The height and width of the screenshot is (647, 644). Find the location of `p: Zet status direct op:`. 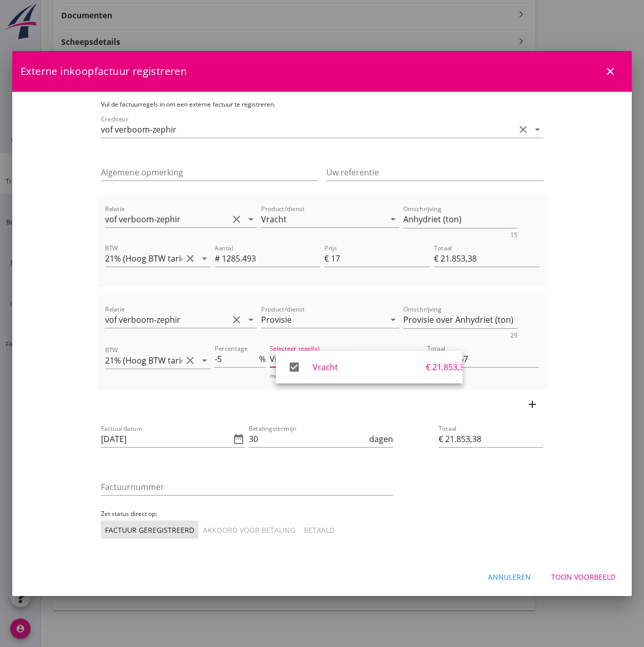

p: Zet status direct op: is located at coordinates (247, 514).